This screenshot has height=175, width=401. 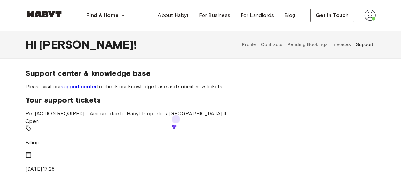 I want to click on img: avatar, so click(x=370, y=15).